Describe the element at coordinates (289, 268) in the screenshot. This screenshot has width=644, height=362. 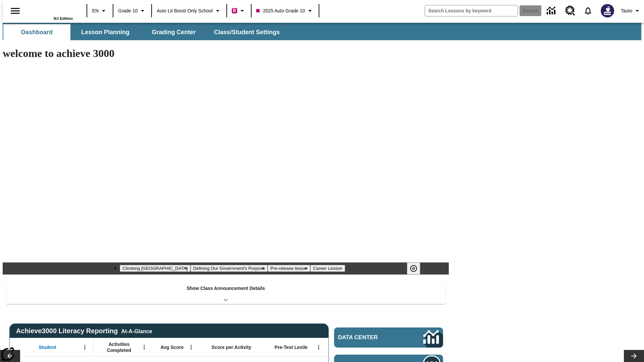
I see `button: Slide 3 Pre-release lesson` at that location.